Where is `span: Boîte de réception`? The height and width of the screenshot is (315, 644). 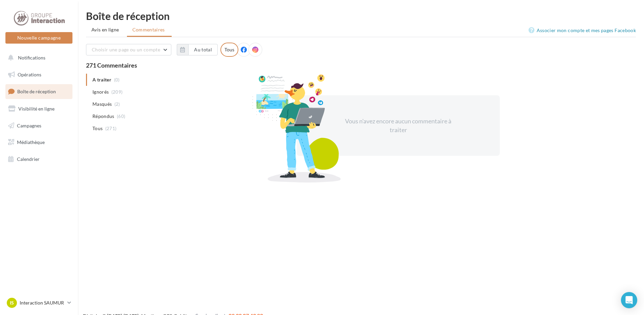 span: Boîte de réception is located at coordinates (37, 91).